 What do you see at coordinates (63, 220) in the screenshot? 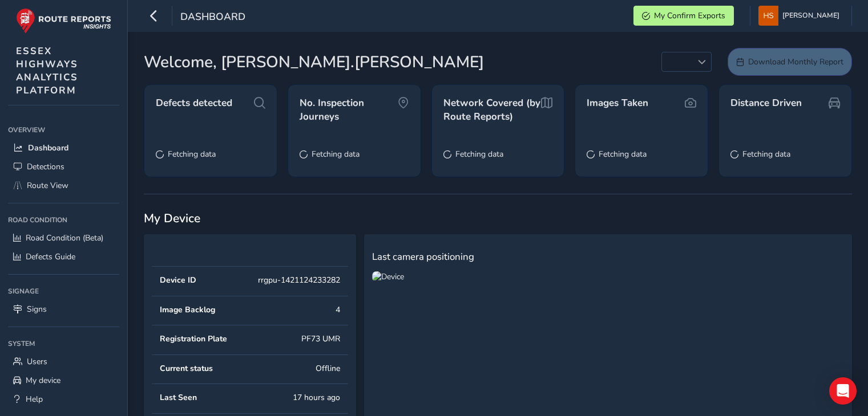
I see `div: Road Condition` at bounding box center [63, 220].